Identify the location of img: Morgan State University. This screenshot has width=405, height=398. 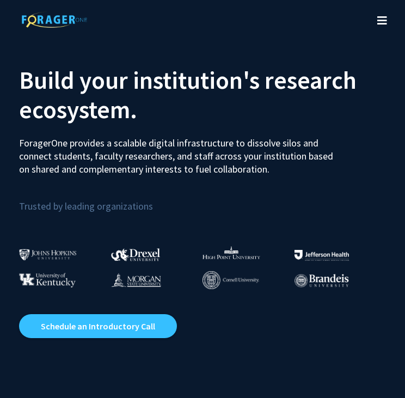
(136, 280).